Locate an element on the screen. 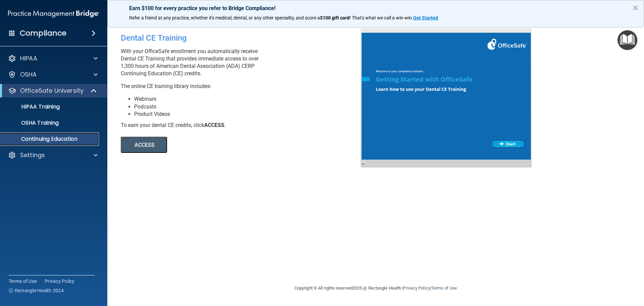  a: HIPAA is located at coordinates (53, 58).